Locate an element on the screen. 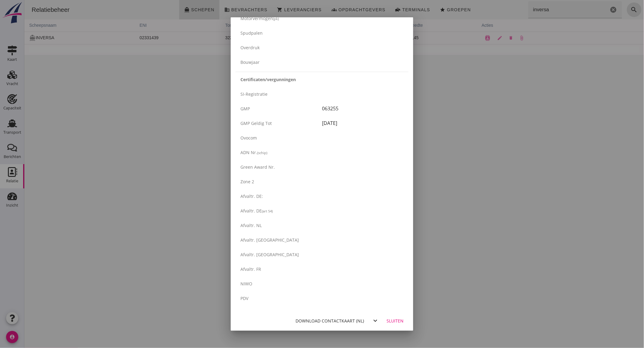 This screenshot has width=644, height=348. button: Sluiten is located at coordinates (395, 321).